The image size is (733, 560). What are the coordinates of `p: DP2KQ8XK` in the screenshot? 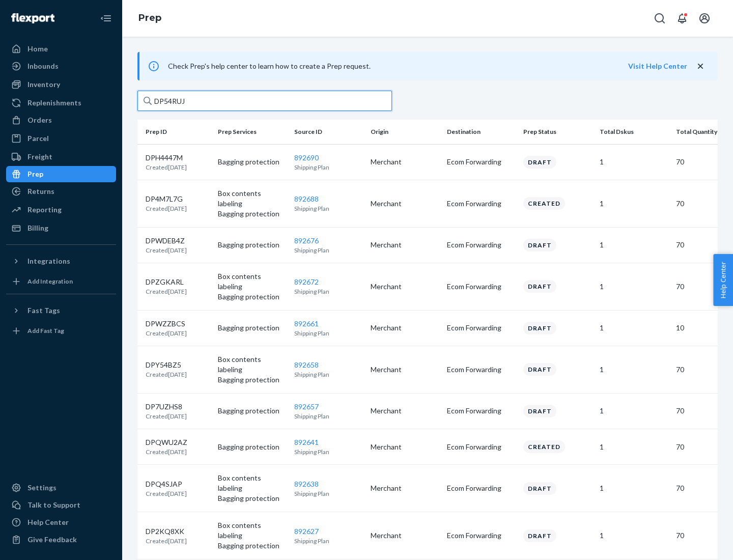 It's located at (166, 531).